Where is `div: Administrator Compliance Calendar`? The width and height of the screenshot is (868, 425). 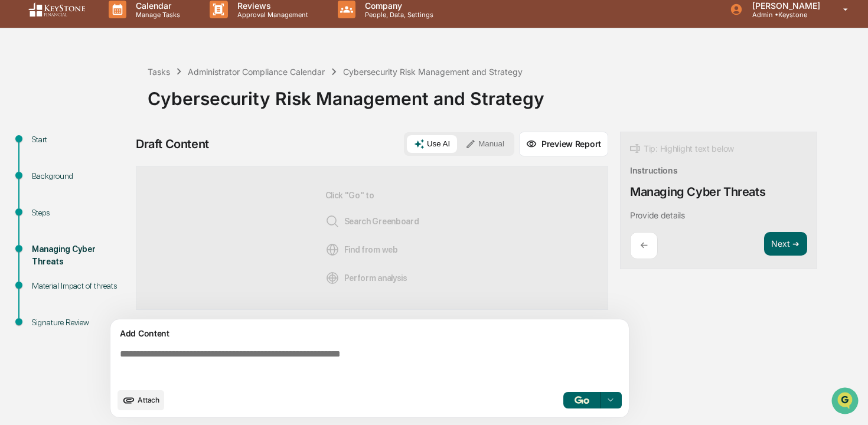
div: Administrator Compliance Calendar is located at coordinates (256, 72).